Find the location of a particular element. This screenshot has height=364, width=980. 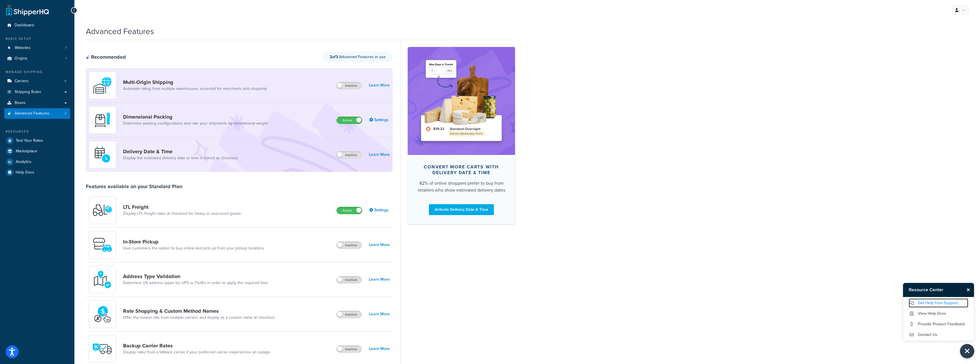

a: Test Your Rates is located at coordinates (37, 141).